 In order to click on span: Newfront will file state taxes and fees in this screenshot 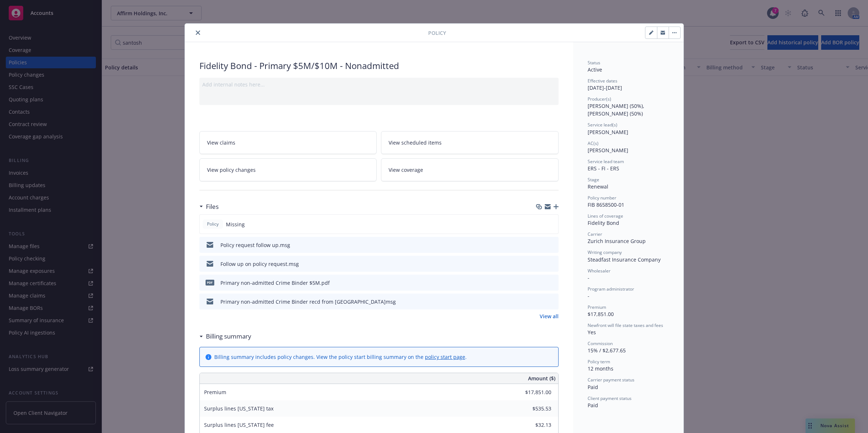, I will do `click(625, 325)`.